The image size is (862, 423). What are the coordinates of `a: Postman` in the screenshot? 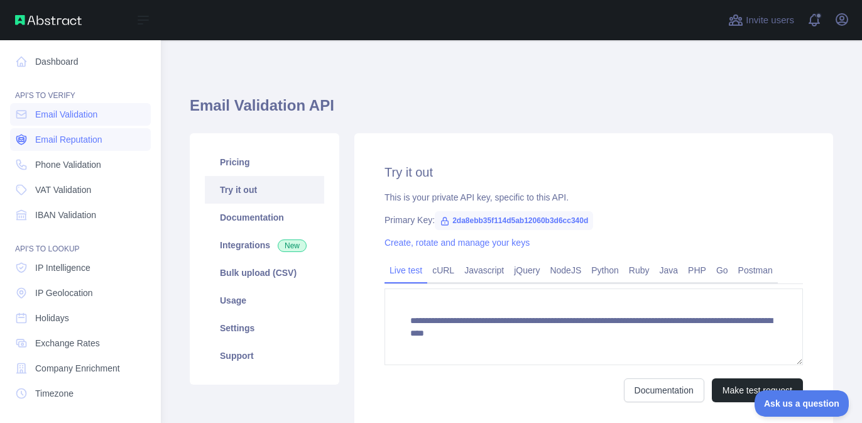 It's located at (755, 270).